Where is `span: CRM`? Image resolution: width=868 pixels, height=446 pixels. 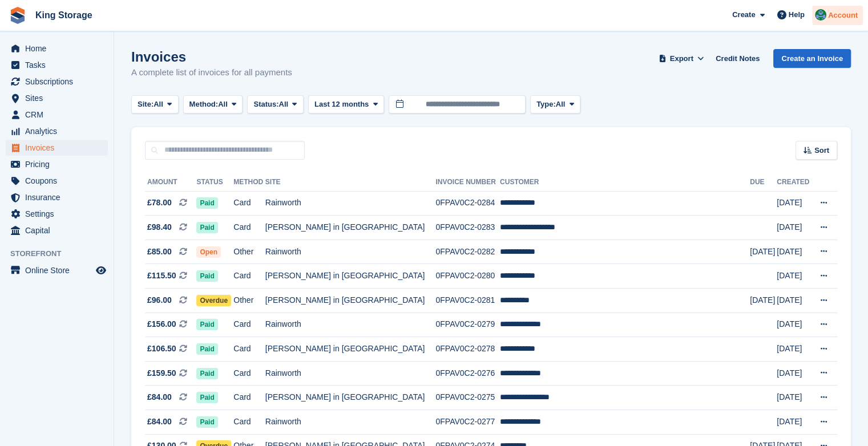
span: CRM is located at coordinates (60, 115).